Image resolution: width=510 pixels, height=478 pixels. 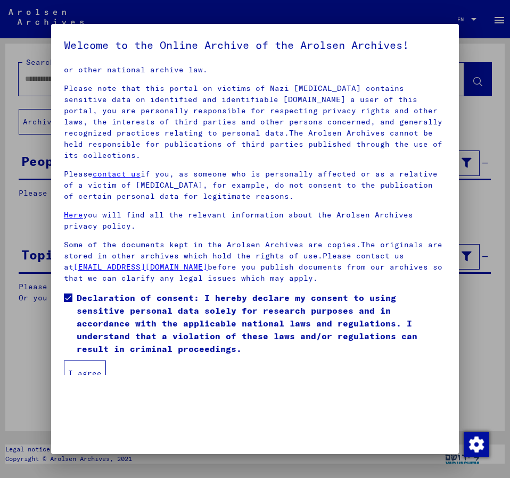 What do you see at coordinates (117, 174) in the screenshot?
I see `a: contact us` at bounding box center [117, 174].